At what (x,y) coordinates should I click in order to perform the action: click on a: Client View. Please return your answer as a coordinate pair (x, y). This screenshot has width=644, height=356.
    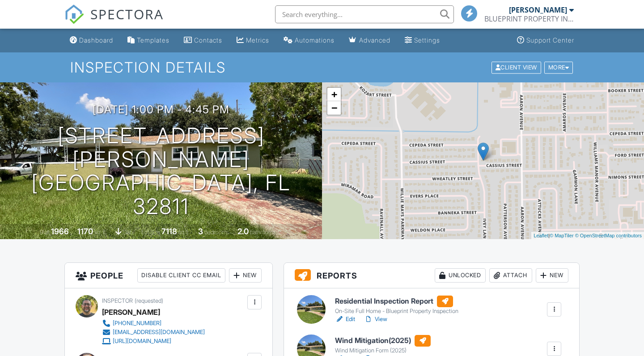
    Looking at the image, I should click on (517, 67).